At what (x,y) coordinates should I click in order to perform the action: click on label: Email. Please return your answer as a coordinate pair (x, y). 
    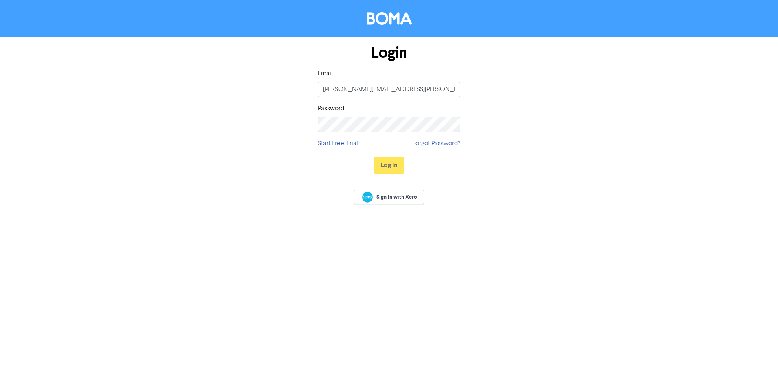
    Looking at the image, I should click on (325, 74).